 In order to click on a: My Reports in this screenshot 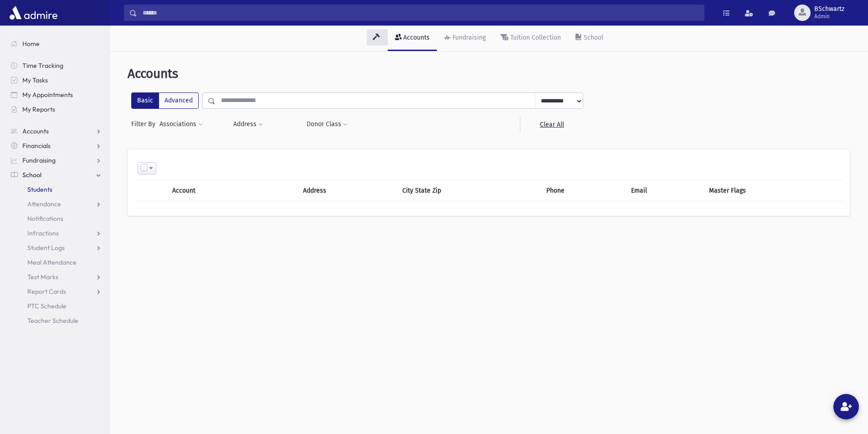, I will do `click(56, 109)`.